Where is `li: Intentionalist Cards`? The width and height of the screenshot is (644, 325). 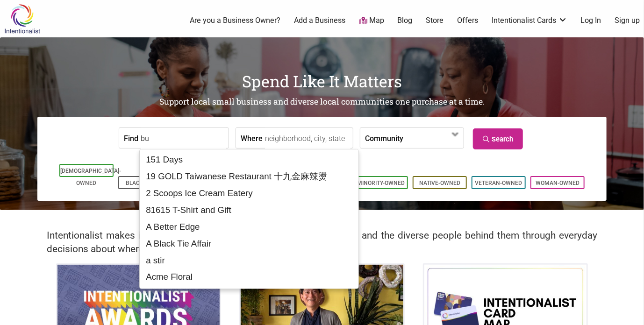
li: Intentionalist Cards is located at coordinates (530, 20).